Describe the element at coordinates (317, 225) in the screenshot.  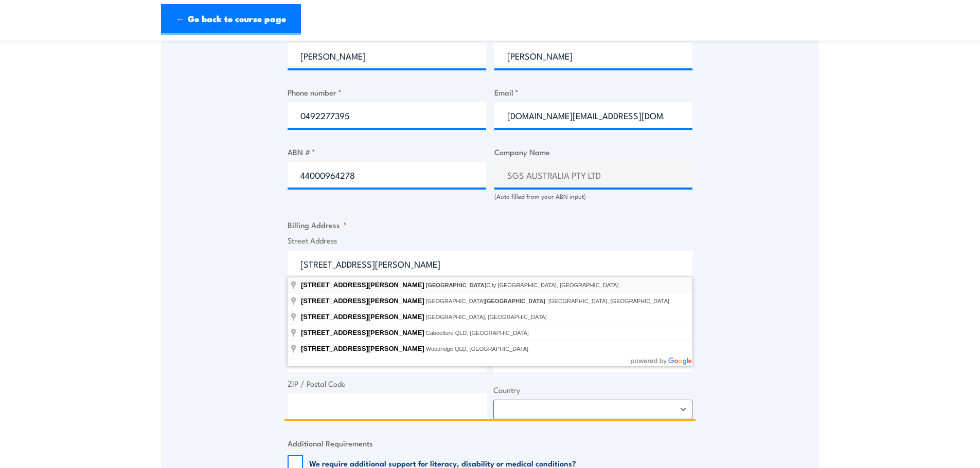
I see `legend: Billing Address` at that location.